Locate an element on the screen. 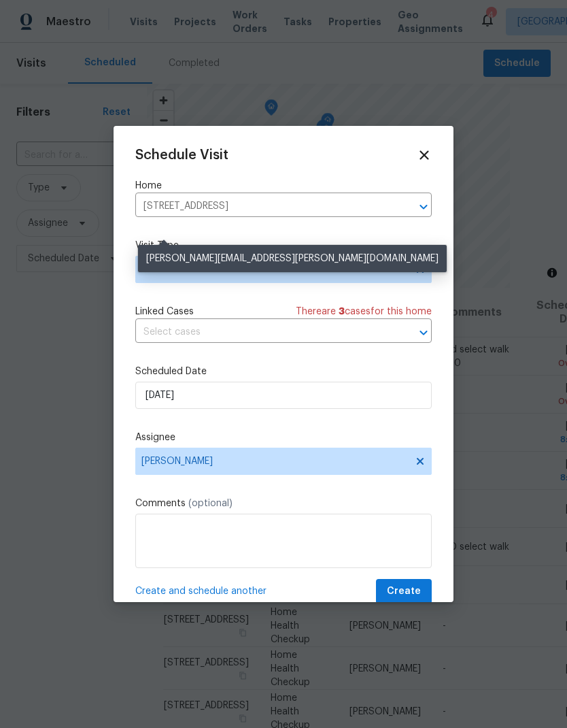 Image resolution: width=567 pixels, height=728 pixels. label: Scheduled Date is located at coordinates (283, 371).